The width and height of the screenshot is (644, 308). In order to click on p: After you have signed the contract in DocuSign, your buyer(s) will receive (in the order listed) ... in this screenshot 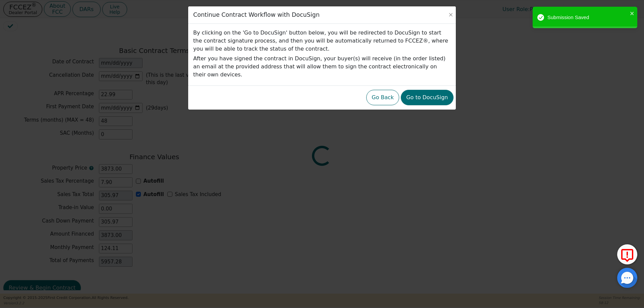, I will do `click(322, 67)`.